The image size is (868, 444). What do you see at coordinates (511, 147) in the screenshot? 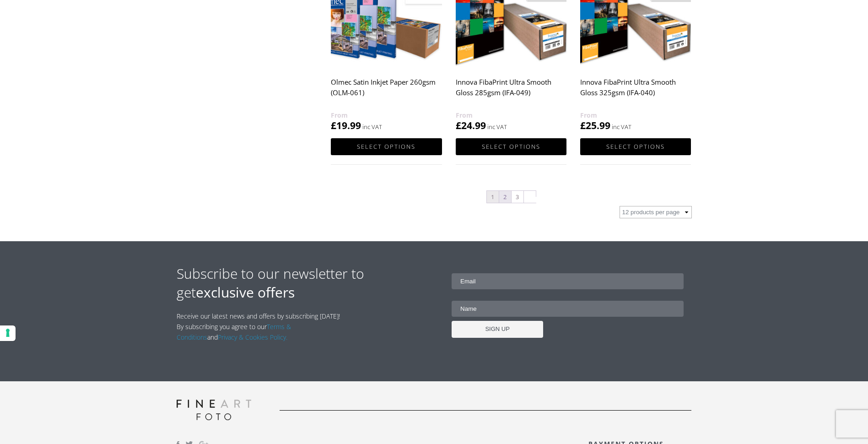
I see `a: Select options for “Innova FibaPrint Ultra Smooth Gloss 285gsm (IFA-049)”` at bounding box center [511, 147].